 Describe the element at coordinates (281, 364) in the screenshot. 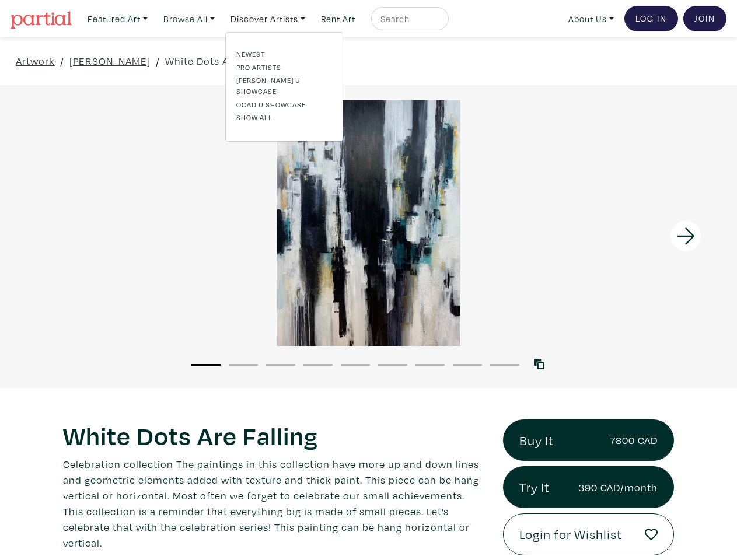

I see `button: 3 of 9` at that location.